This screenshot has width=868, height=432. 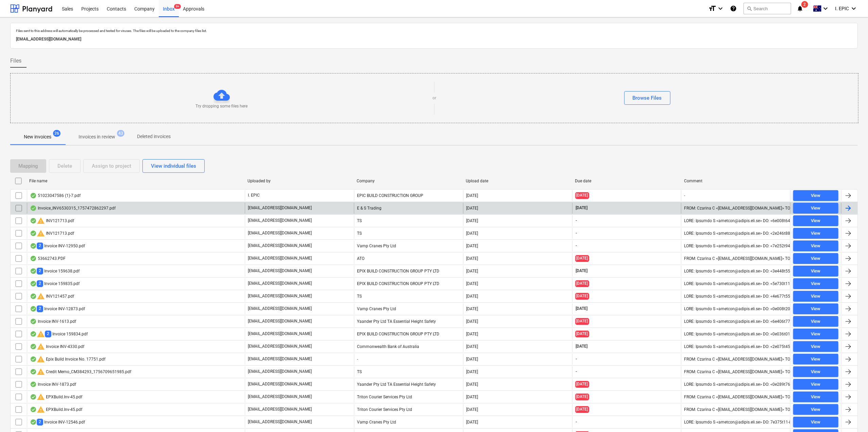 What do you see at coordinates (627, 181) in the screenshot?
I see `div: Due date` at bounding box center [627, 181].